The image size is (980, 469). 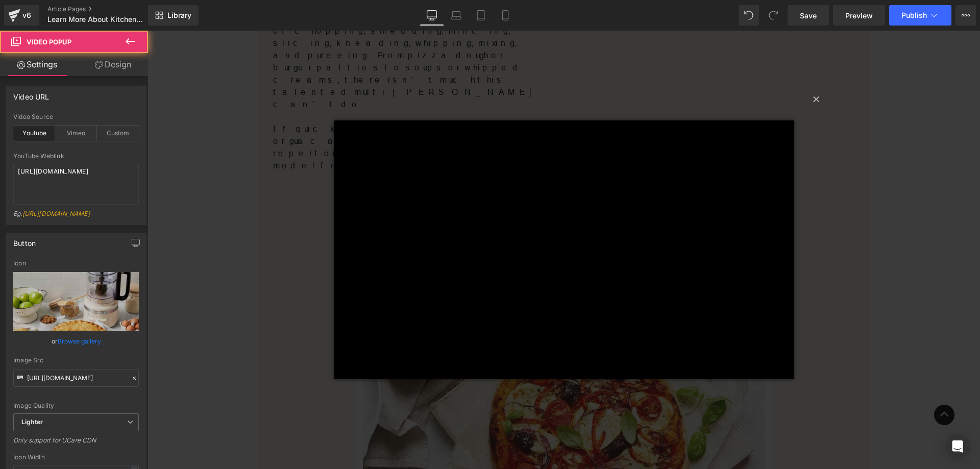 What do you see at coordinates (21, 15) in the screenshot?
I see `a: v6` at bounding box center [21, 15].